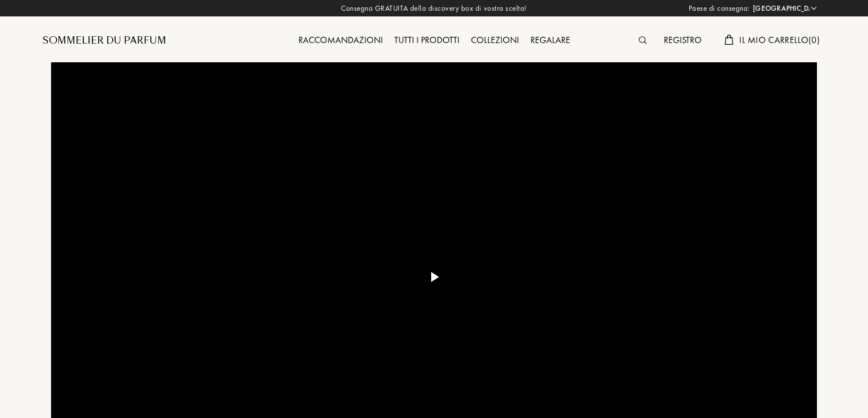 The image size is (868, 418). Describe the element at coordinates (682, 41) in the screenshot. I see `div: Registro` at that location.